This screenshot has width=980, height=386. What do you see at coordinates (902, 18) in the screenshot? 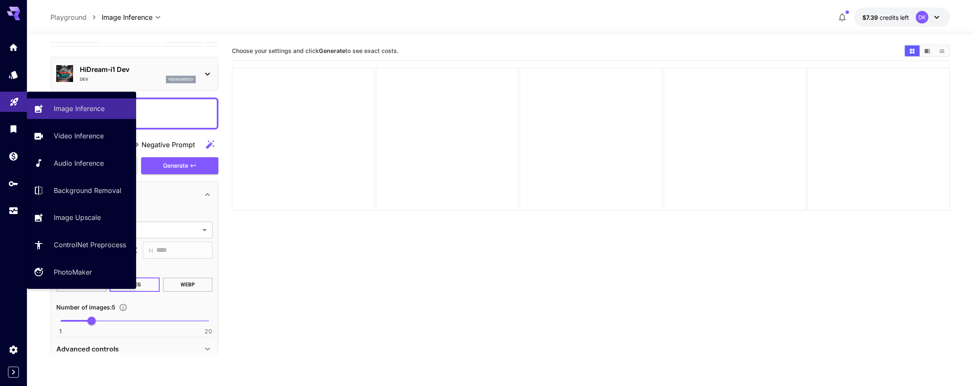
I see `button: $7.39398` at bounding box center [902, 18].